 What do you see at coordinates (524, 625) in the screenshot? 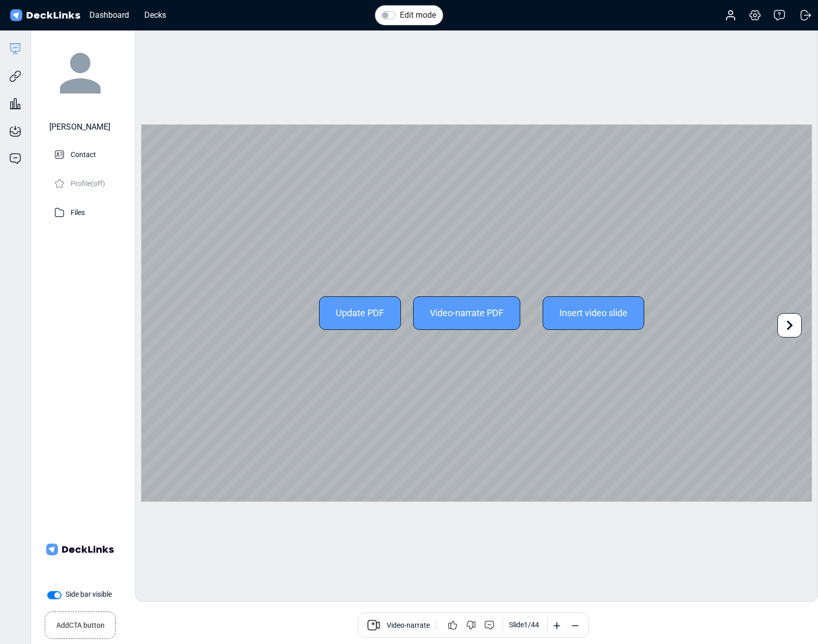
I see `div: Slide 1 / 44` at bounding box center [524, 625].